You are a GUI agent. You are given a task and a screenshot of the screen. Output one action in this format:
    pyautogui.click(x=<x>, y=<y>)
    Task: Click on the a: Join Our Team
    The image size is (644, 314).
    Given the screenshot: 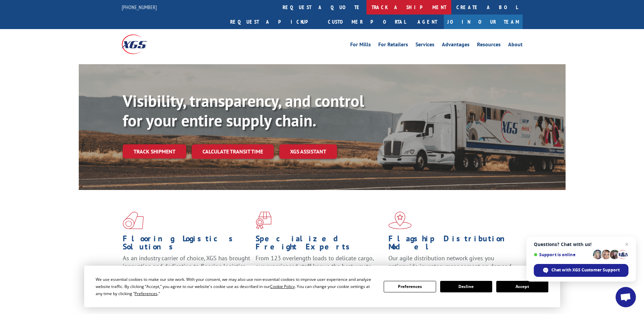 What is the action you would take?
    pyautogui.click(x=483, y=22)
    